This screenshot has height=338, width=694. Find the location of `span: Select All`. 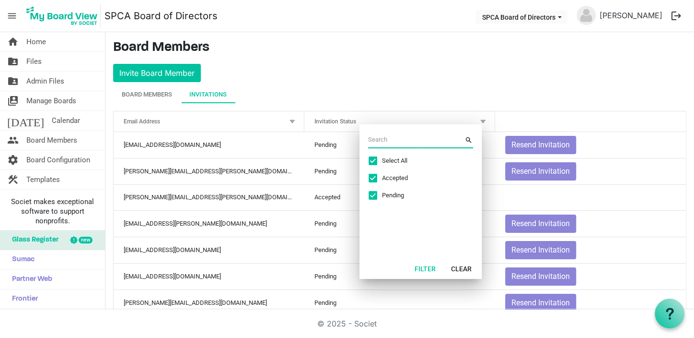

span: Select All is located at coordinates (418, 161).